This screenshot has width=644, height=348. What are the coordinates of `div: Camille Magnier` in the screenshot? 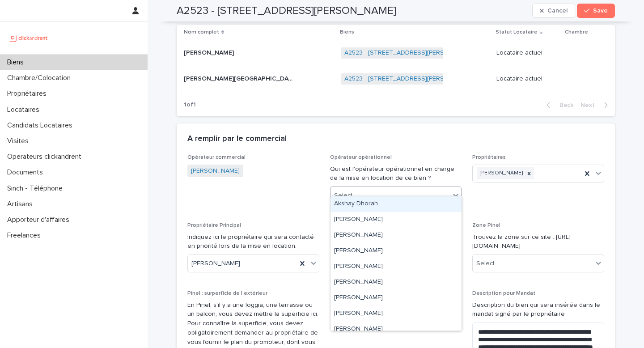 It's located at (396, 267).